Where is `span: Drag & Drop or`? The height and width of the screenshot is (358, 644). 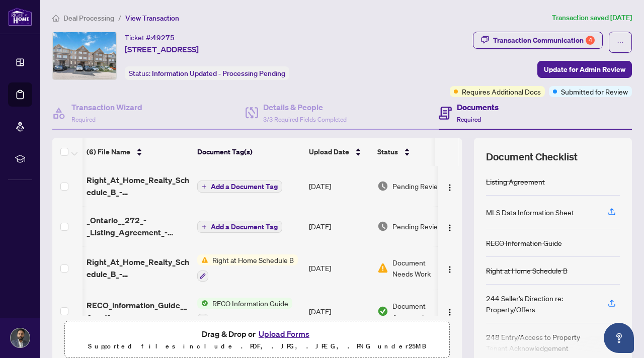
span: Drag & Drop or is located at coordinates (257, 334).